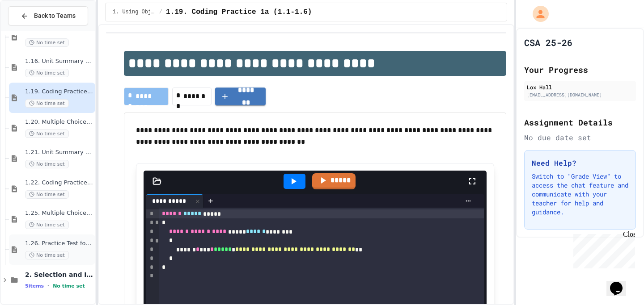 This screenshot has width=644, height=305. Describe the element at coordinates (48, 15) in the screenshot. I see `button: Back to Teams` at that location.